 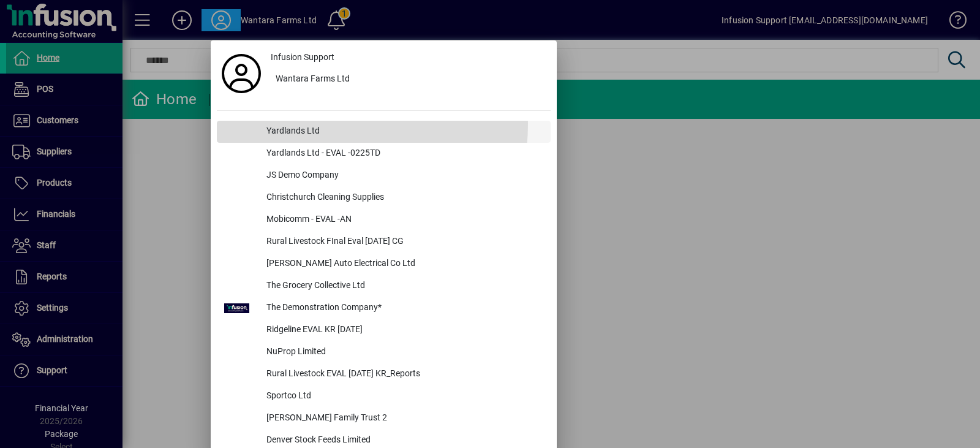 I want to click on button: The Demonstration Company*, so click(x=384, y=308).